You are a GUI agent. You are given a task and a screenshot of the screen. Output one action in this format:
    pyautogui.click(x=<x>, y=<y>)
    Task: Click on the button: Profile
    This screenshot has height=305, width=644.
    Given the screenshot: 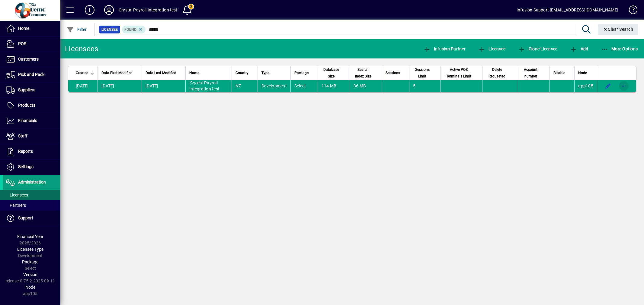 What is the action you would take?
    pyautogui.click(x=109, y=10)
    